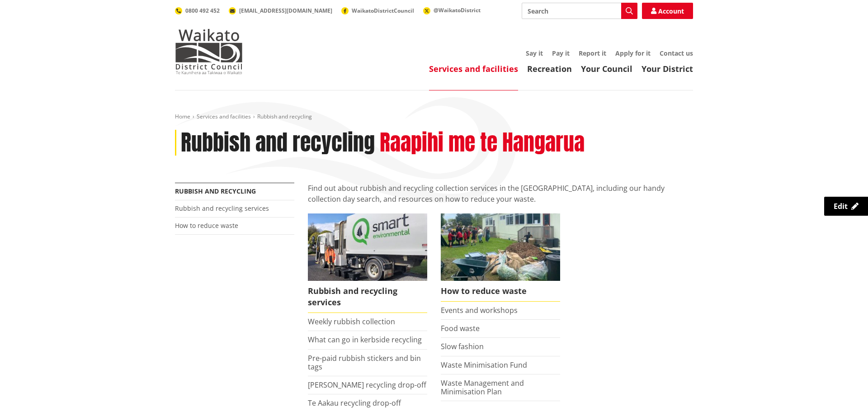 Image resolution: width=868 pixels, height=412 pixels. Describe the element at coordinates (535, 52) in the screenshot. I see `a: Say it` at that location.